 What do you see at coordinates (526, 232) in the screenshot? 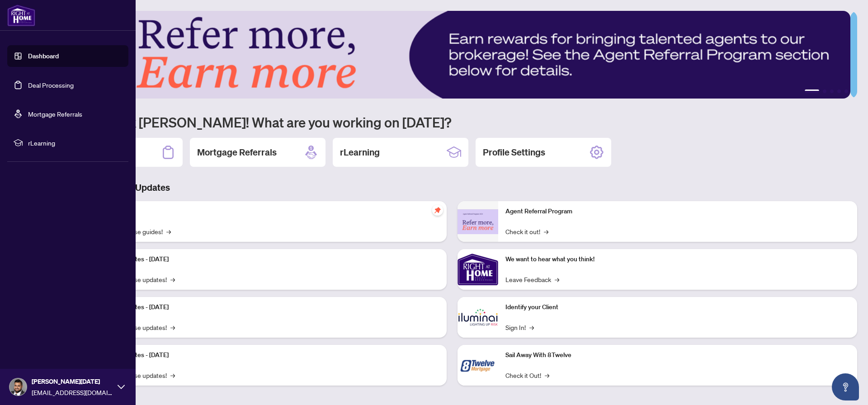
I see `a: Check it out!→` at bounding box center [526, 232].